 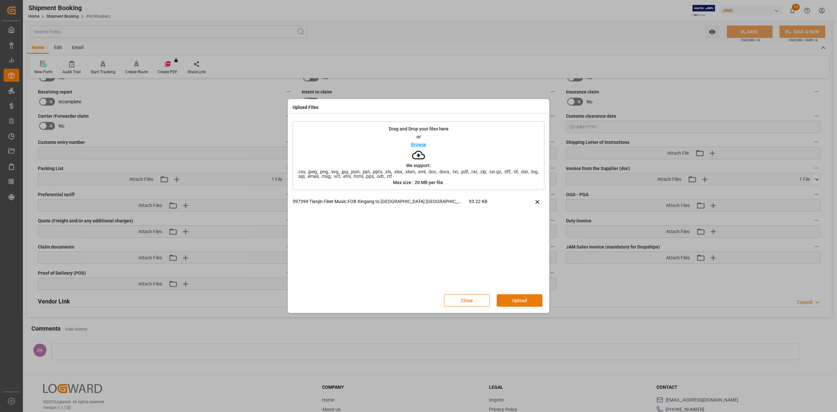 I want to click on p: Drag and Drop your files here, so click(x=419, y=129).